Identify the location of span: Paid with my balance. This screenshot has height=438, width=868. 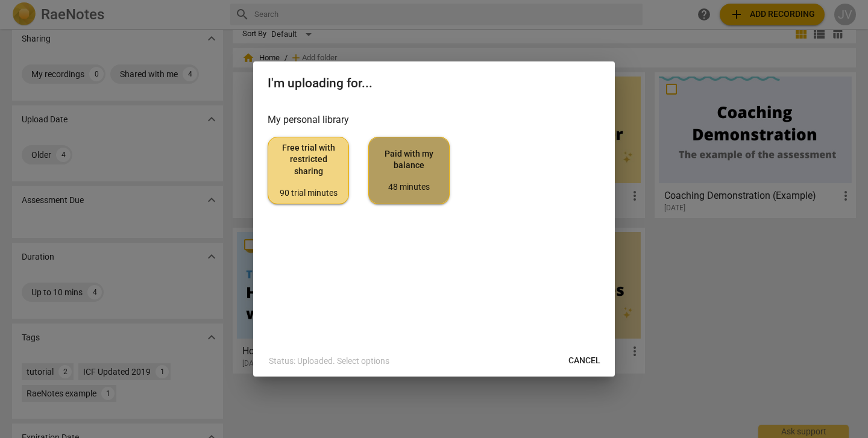
(409, 171).